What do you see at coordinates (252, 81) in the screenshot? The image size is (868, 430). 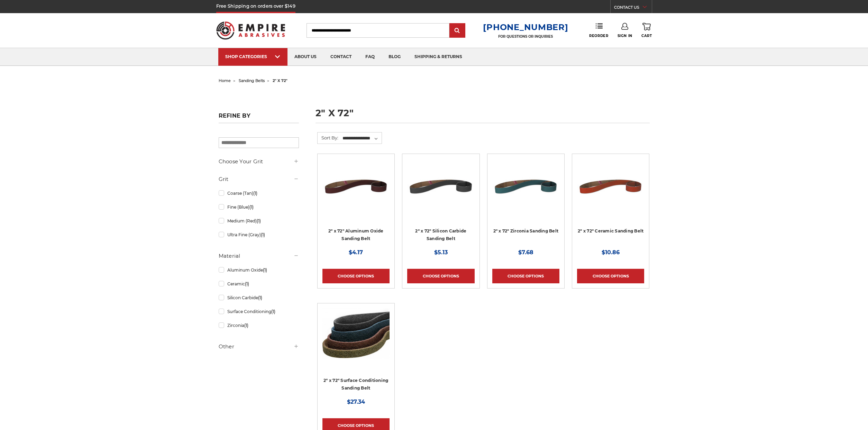 I see `a: sanding belts` at bounding box center [252, 81].